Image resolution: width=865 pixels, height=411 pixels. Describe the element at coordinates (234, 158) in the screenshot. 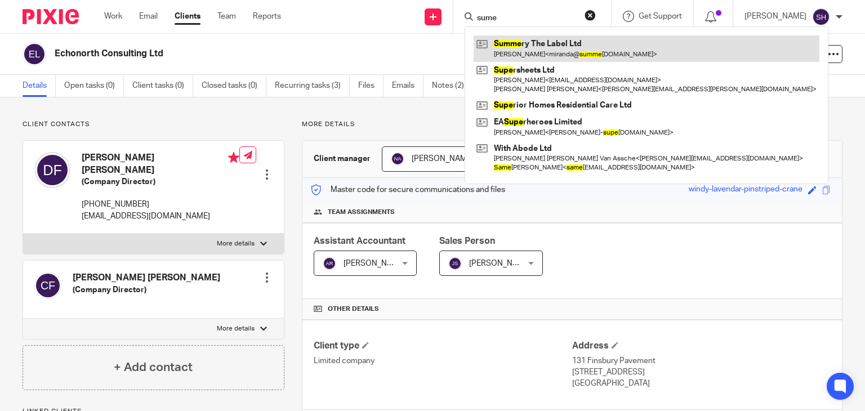

I see `i: Primary` at that location.